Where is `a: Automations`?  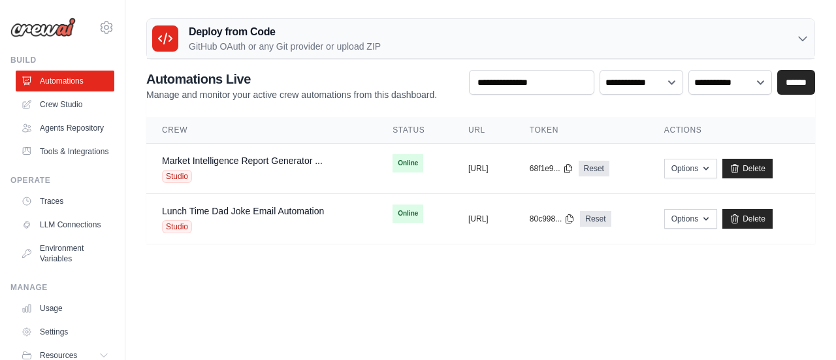
a: Automations is located at coordinates (65, 81).